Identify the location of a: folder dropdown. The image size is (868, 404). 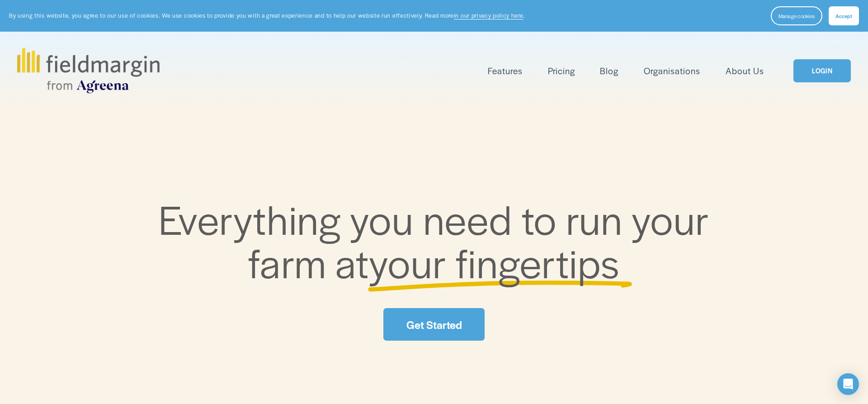
(505, 71).